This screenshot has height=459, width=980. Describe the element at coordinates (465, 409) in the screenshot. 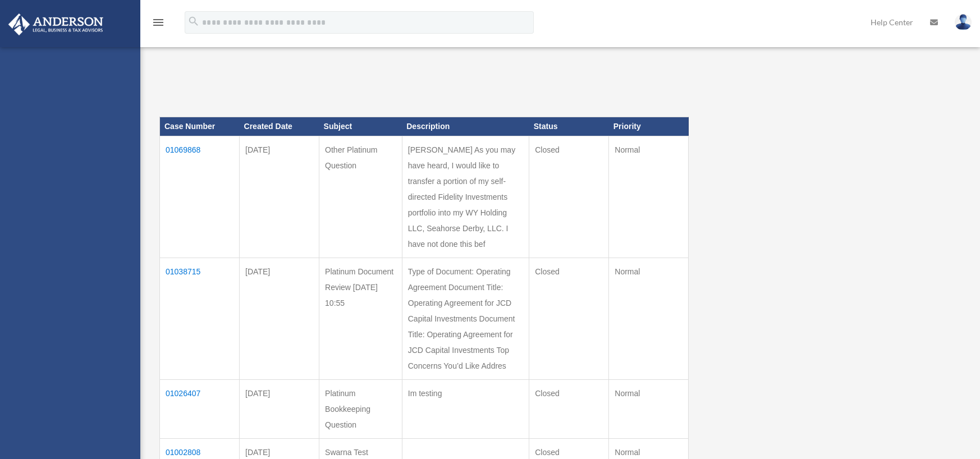

I see `td: Im testing` at that location.